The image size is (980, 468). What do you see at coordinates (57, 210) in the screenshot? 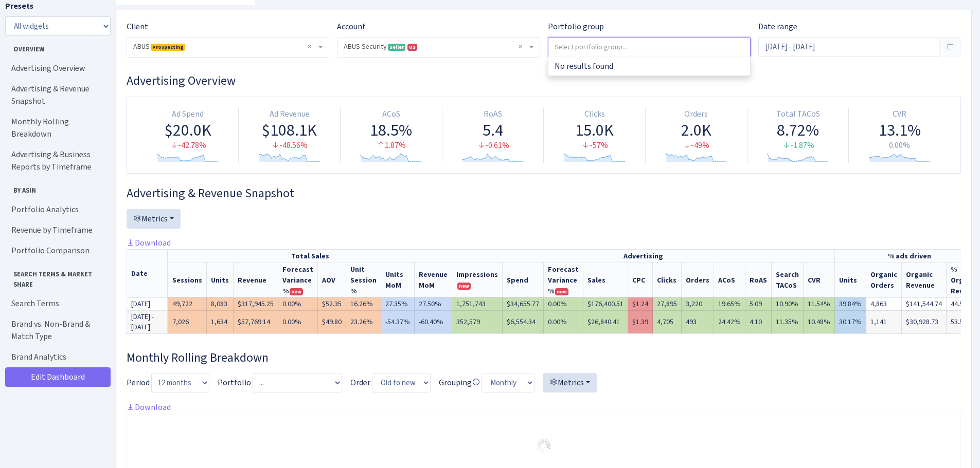
I see `a: Portfolio Analytics` at bounding box center [57, 210].